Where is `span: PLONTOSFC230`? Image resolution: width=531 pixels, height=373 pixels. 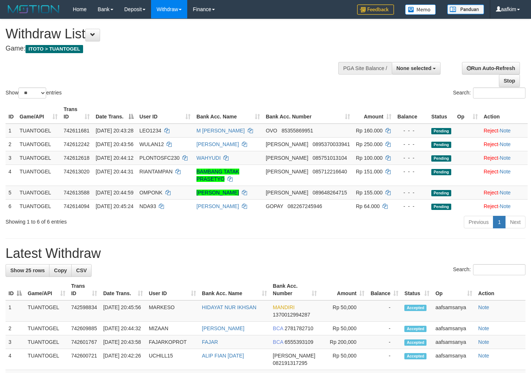 span: PLONTOSFC230 is located at coordinates (160, 158).